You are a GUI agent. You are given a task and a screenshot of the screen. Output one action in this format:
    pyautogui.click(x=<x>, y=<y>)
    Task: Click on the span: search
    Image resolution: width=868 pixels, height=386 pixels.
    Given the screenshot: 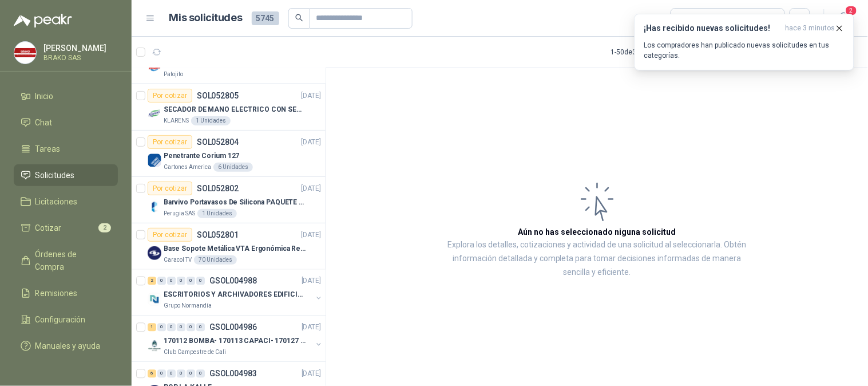 What is the action you would take?
    pyautogui.click(x=299, y=18)
    